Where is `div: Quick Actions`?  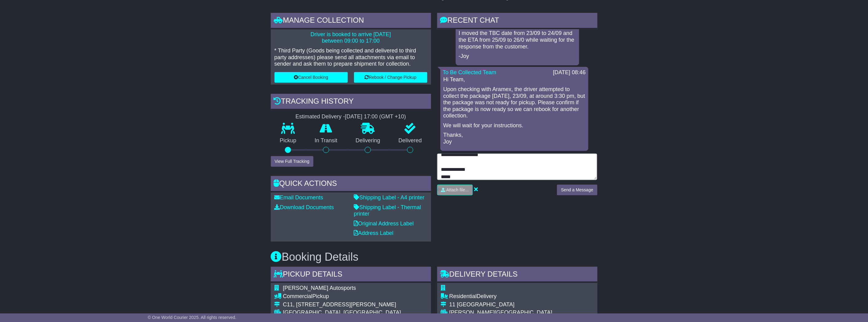
div: Quick Actions is located at coordinates (351, 184).